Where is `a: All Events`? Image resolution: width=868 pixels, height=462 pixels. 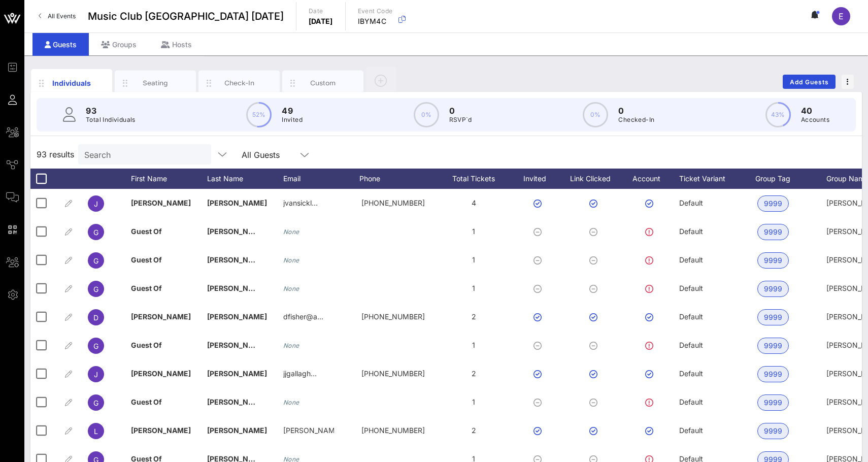
a: All Events is located at coordinates (57, 16).